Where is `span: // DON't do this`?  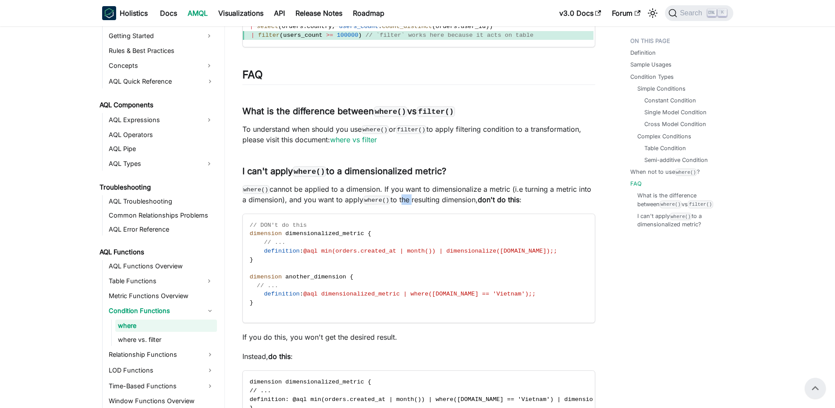
span: // DON't do this is located at coordinates (278, 225).